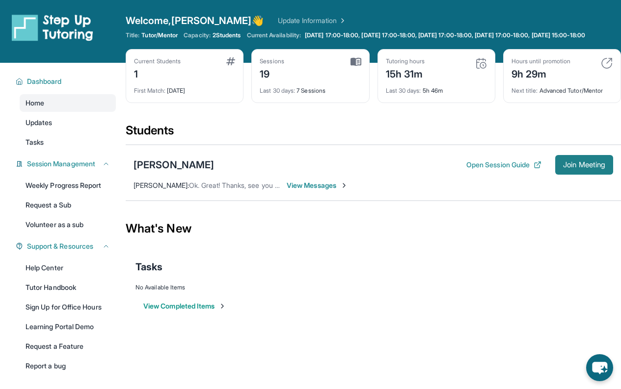  I want to click on span: 2 Students, so click(227, 35).